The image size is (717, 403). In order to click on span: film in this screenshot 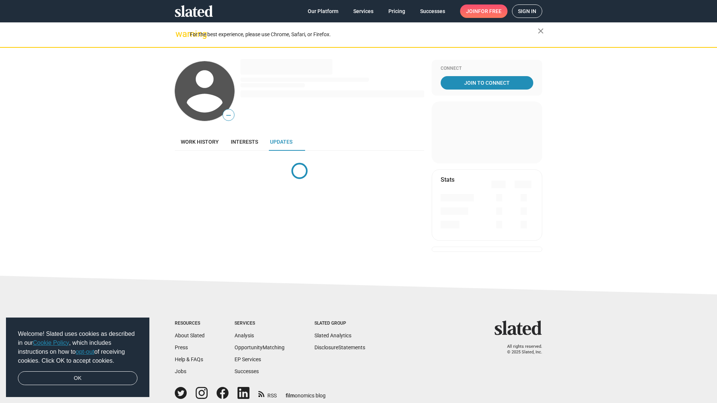, I will do `click(290, 396)`.